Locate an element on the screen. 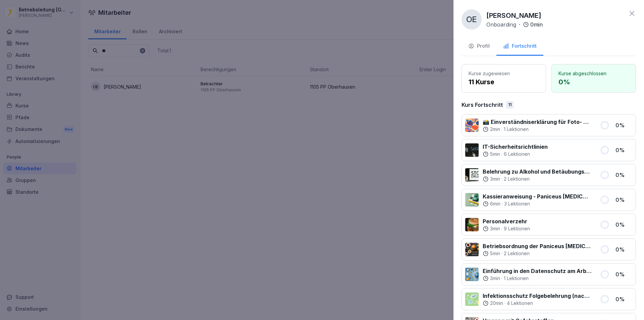 The height and width of the screenshot is (320, 644). p: Personalverzehr is located at coordinates (506, 221).